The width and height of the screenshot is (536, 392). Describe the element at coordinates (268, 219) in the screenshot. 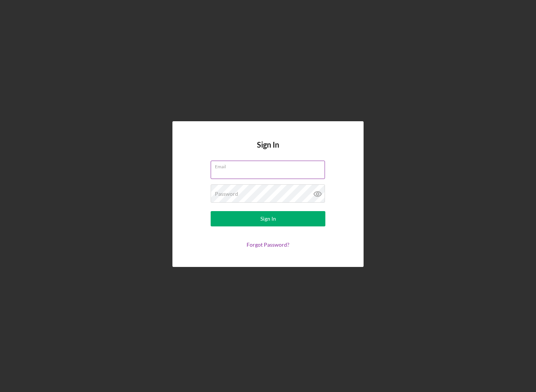

I see `button: Sign In` at that location.